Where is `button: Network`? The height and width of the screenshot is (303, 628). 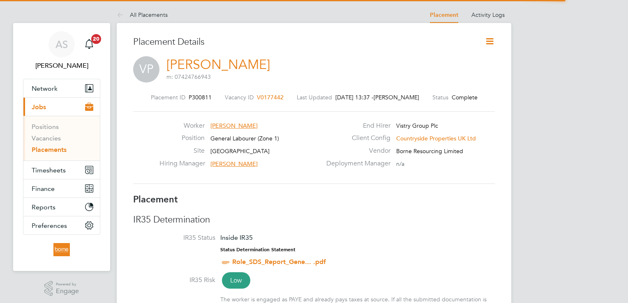
button: Network is located at coordinates (62, 88).